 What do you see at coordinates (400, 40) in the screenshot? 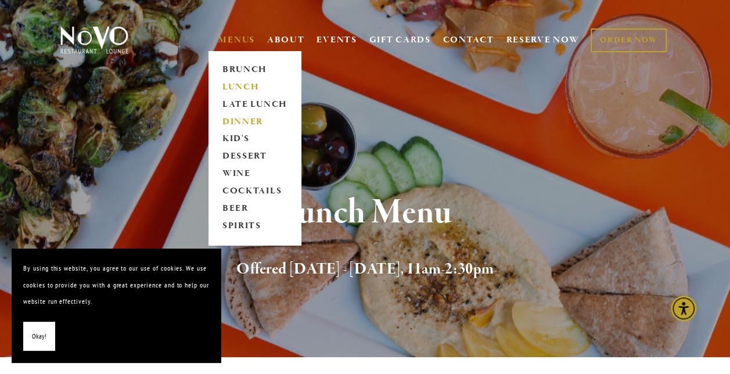
I see `a: GIFT CARDS` at bounding box center [400, 40].